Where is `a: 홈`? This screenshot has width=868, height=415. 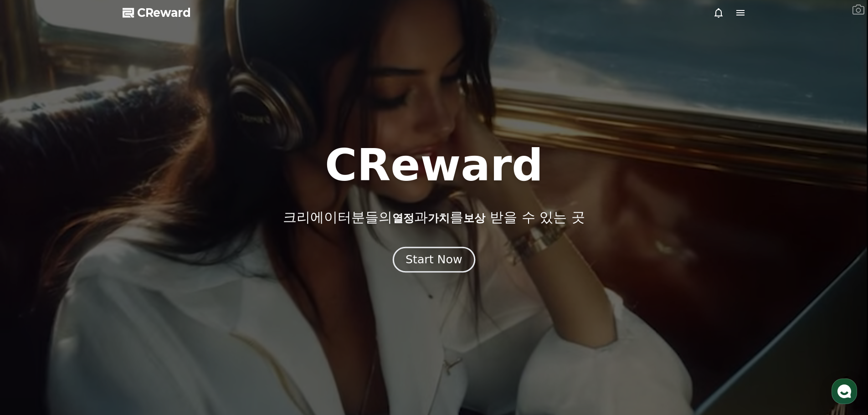
a: 홈 is located at coordinates (32, 300).